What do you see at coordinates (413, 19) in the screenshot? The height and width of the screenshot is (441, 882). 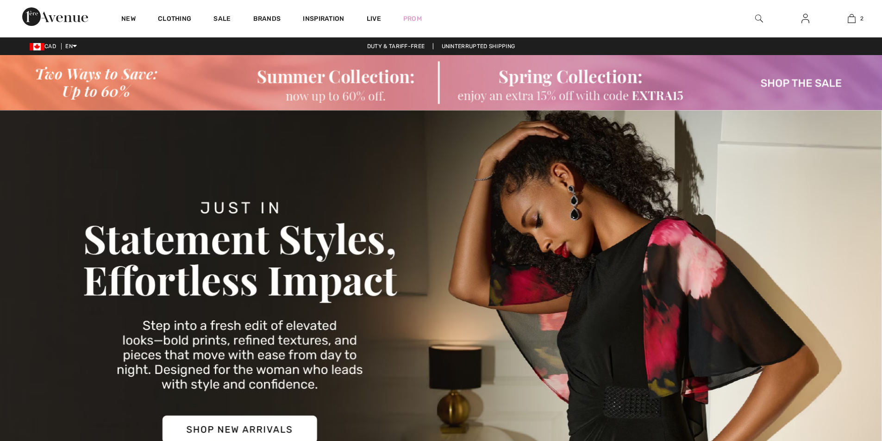 I see `a: Prom` at bounding box center [413, 19].